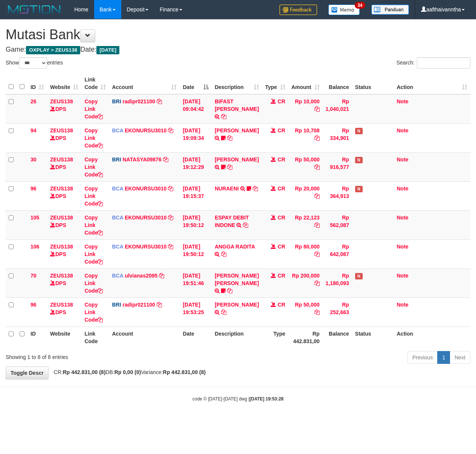 Image resolution: width=476 pixels, height=454 pixels. Describe the element at coordinates (318, 109) in the screenshot. I see `a: Copy Rp 10,000 to clipboard` at that location.